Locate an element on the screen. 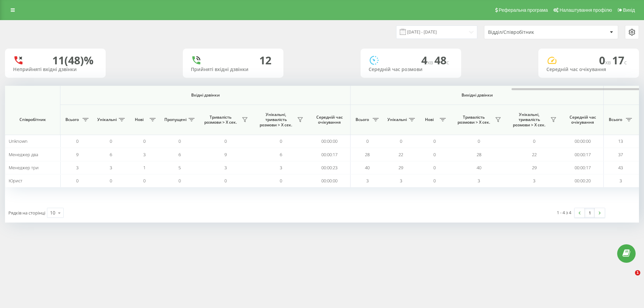  span: Співробітник is located at coordinates (33, 120).